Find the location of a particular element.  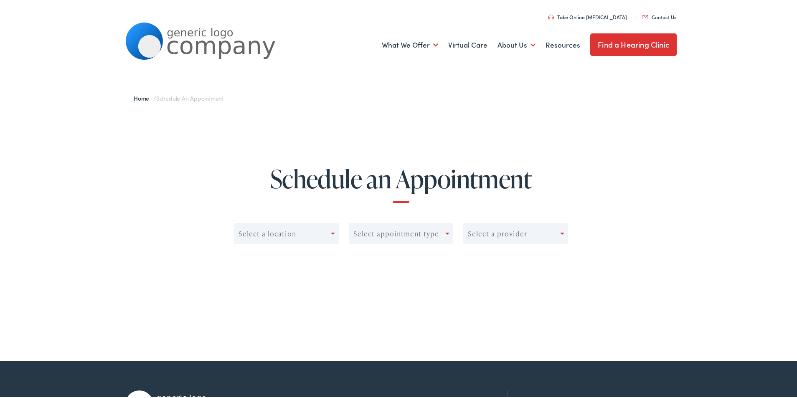

a: Find a Hearing Clinic is located at coordinates (633, 43).